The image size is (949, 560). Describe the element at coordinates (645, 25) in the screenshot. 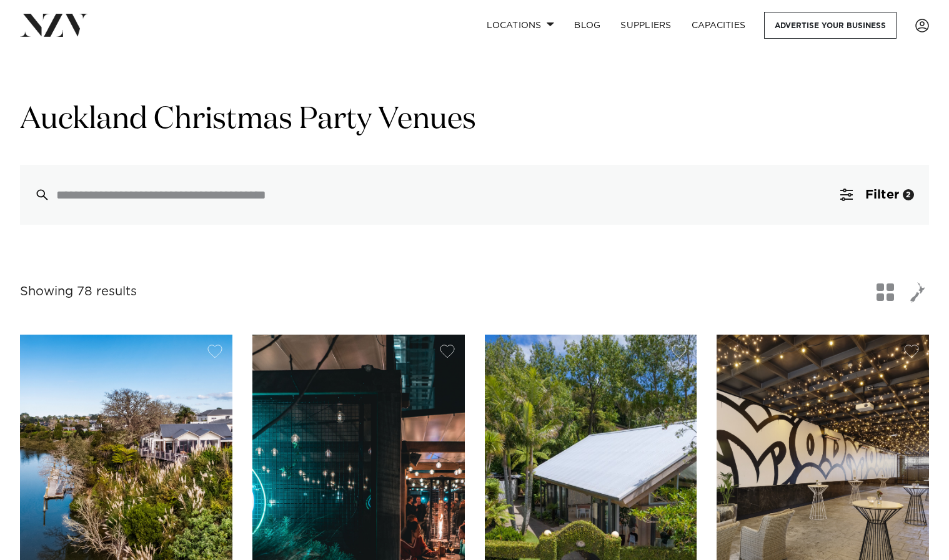

I see `a: SUPPLIERS` at that location.